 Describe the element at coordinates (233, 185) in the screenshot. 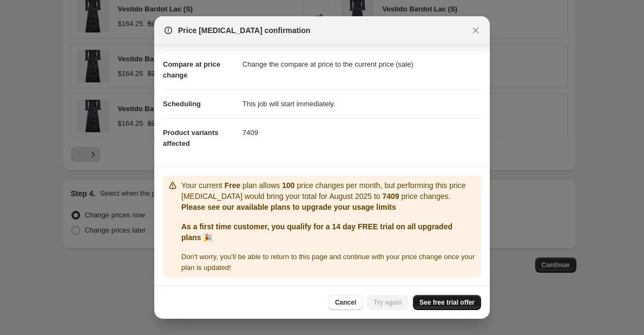

I see `b: Free` at that location.